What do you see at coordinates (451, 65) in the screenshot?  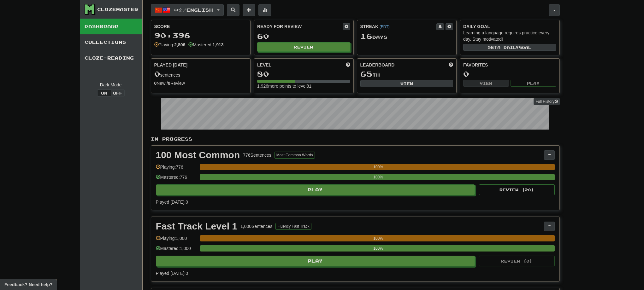 I see `span: This week in points, UTC` at bounding box center [451, 65].